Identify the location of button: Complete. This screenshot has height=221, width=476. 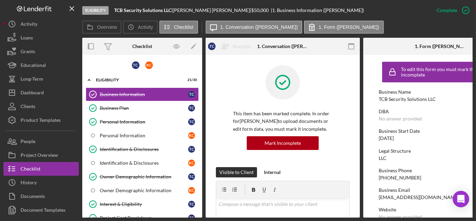
(451, 10).